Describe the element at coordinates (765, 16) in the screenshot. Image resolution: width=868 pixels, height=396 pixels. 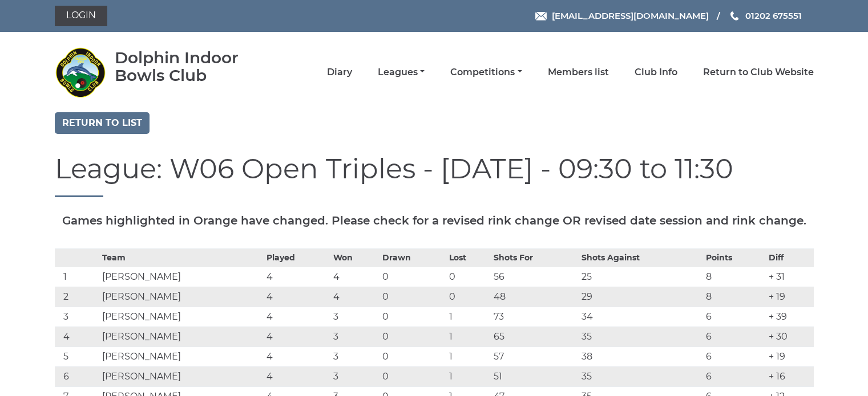
I see `a: Phone us 01202 675551` at that location.